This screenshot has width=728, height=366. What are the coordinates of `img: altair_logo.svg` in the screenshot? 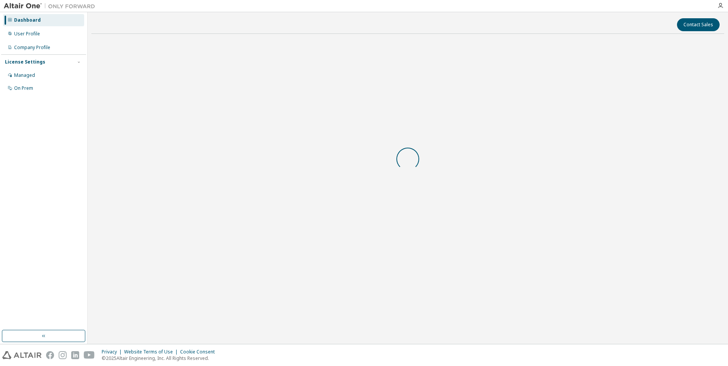 It's located at (22, 355).